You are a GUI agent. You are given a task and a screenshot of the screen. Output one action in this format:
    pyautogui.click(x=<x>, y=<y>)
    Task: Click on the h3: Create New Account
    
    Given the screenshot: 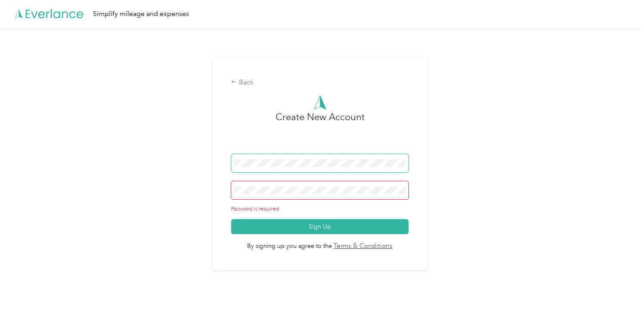 What is the action you would take?
    pyautogui.click(x=320, y=132)
    